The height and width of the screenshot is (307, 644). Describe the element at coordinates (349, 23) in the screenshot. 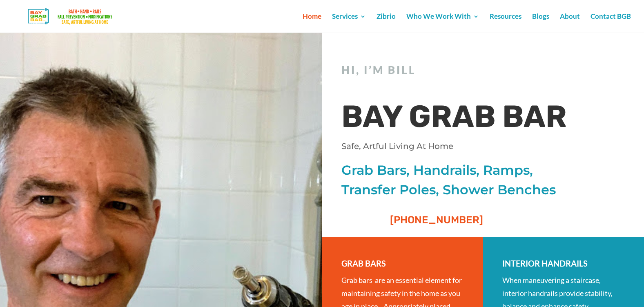

I see `a: Services` at that location.